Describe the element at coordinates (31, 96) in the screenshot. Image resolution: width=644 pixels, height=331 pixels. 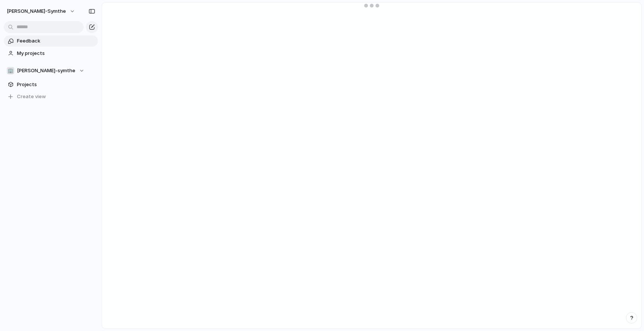
I see `span: Create view` at that location.